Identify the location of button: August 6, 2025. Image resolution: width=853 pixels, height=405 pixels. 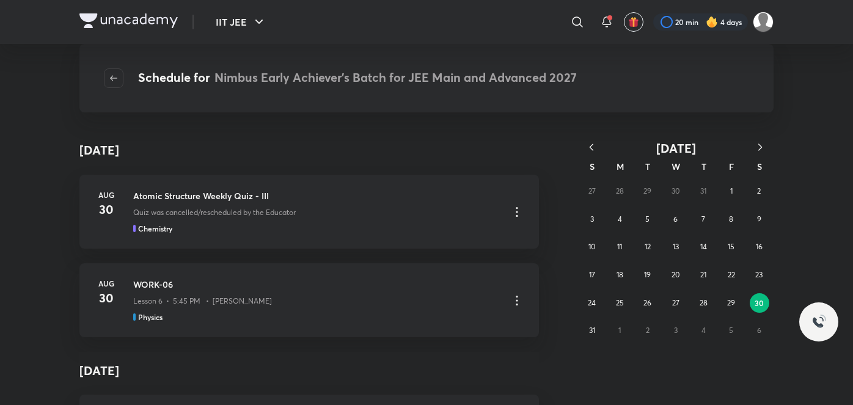
(676, 219).